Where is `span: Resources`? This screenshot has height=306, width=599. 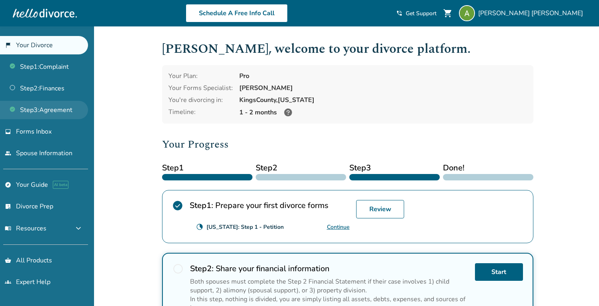 span: Resources is located at coordinates (26, 229).